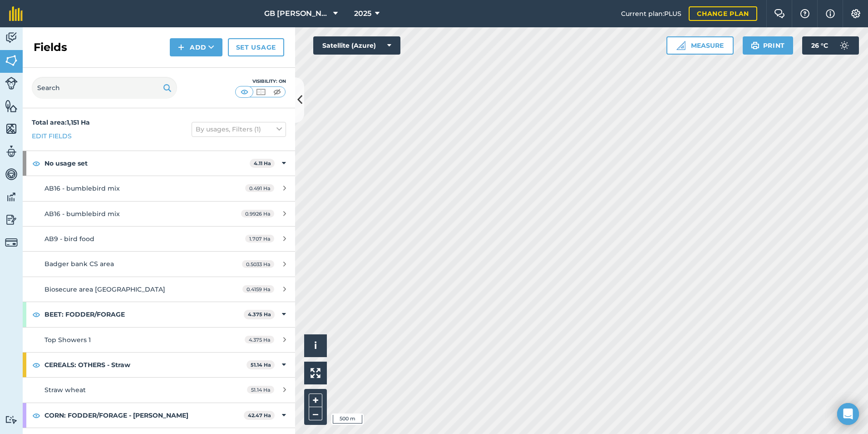 Image resolution: width=868 pixels, height=434 pixels. I want to click on img: Ruler icon, so click(681, 45).